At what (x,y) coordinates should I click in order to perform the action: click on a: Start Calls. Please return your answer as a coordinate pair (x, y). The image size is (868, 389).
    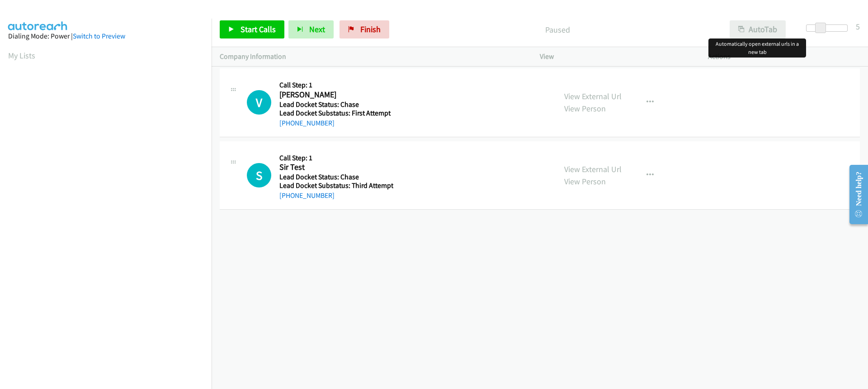
    Looking at the image, I should click on (252, 29).